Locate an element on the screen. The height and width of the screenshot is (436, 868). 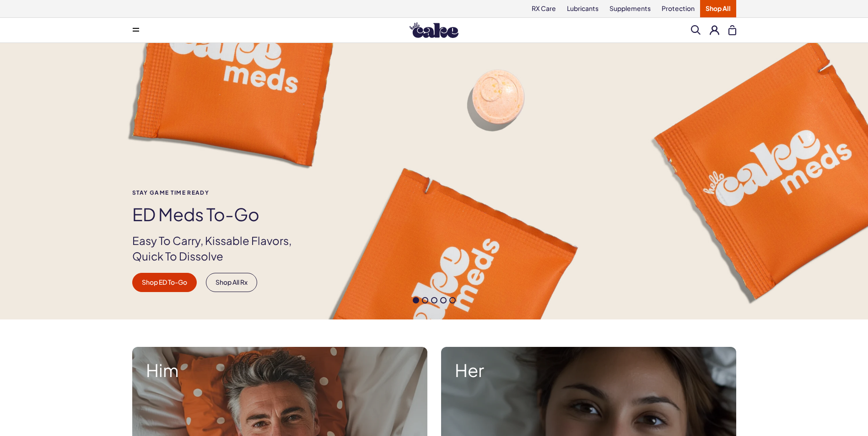
strong: Him is located at coordinates (280, 370).